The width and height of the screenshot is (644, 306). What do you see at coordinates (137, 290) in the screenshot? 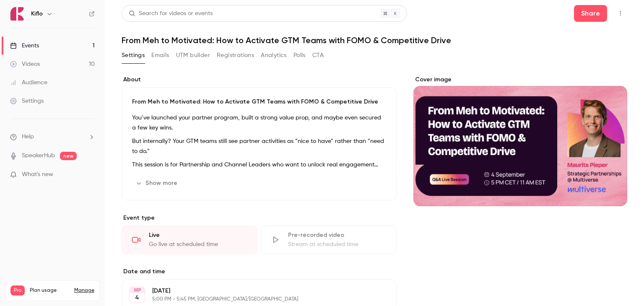
I see `div: SEP` at bounding box center [137, 290].